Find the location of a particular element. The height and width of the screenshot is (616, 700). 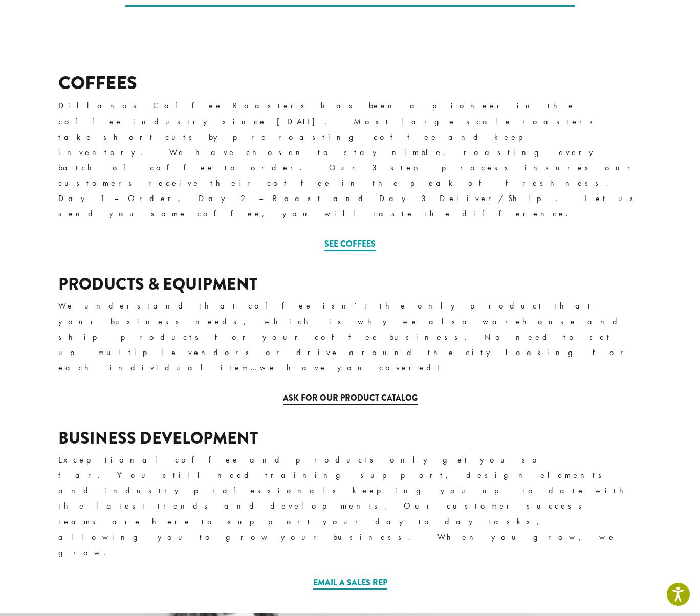

h3: PRODUCTS & EQUIPMENT is located at coordinates (350, 284).